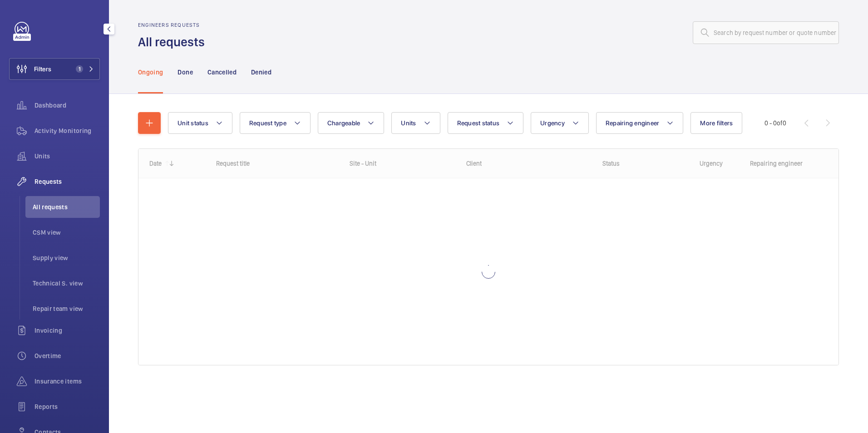 This screenshot has height=433, width=868. Describe the element at coordinates (150, 72) in the screenshot. I see `p: Ongoing` at that location.